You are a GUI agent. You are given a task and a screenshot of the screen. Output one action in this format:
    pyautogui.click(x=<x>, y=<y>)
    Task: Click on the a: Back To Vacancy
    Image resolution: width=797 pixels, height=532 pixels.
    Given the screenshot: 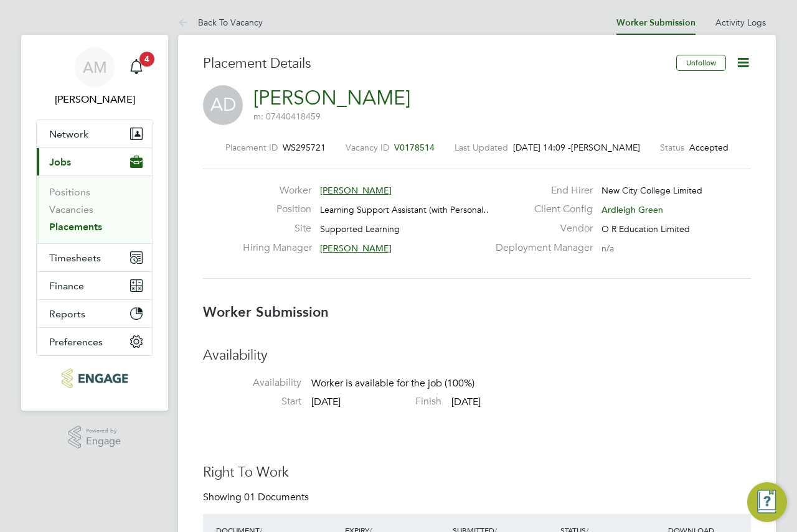 What is the action you would take?
    pyautogui.click(x=220, y=22)
    